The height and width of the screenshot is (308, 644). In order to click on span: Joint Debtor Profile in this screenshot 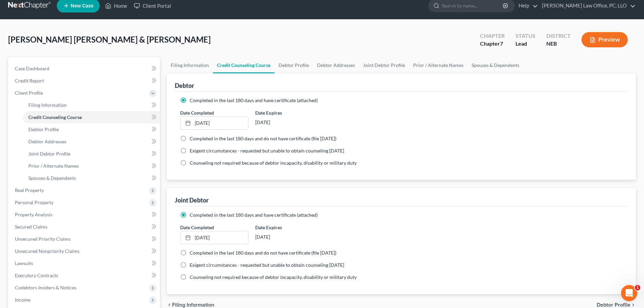, I will do `click(49, 154)`.